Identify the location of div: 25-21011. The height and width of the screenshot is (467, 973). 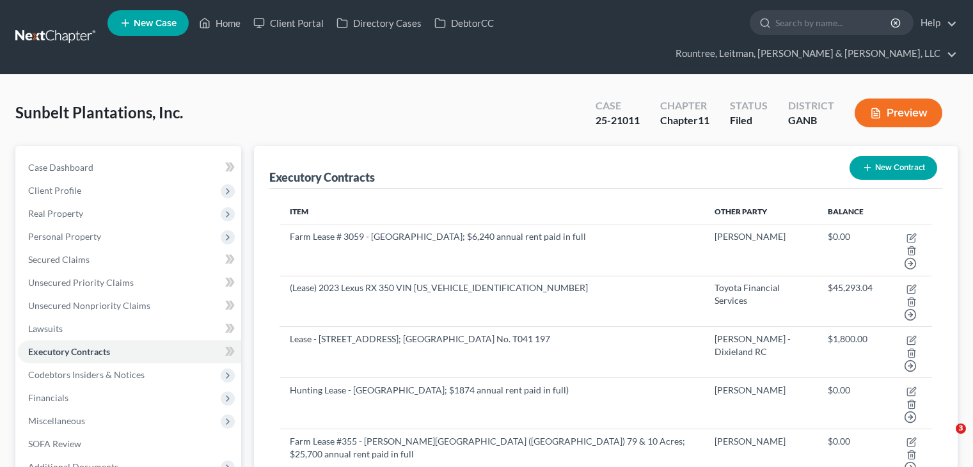
(617, 120).